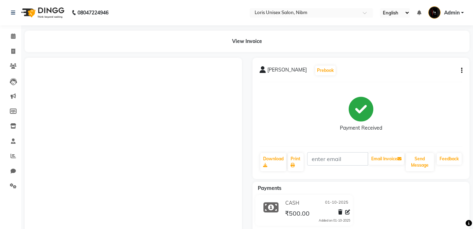 The width and height of the screenshot is (473, 229). Describe the element at coordinates (452, 13) in the screenshot. I see `span: Admin` at that location.